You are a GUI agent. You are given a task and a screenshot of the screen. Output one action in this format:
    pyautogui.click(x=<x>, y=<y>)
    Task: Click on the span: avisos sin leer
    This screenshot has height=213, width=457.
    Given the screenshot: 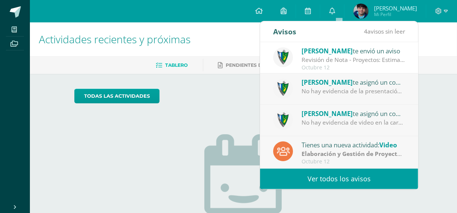 What is the action you would take?
    pyautogui.click(x=385, y=31)
    